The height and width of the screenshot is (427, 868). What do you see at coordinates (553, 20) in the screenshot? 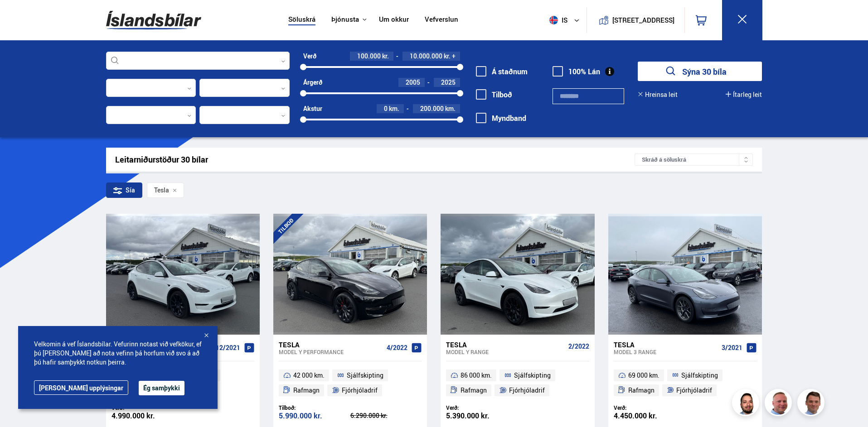
I see `img: svg+xml;base64,PHN2ZyB4bWxucz0iaHR0cDovL3d3dy53My5vcmcvMjAwMC9zdmciIHdpZHRoPSI1MTIiIGhlaWdodD0iNT...` at bounding box center [553, 20].